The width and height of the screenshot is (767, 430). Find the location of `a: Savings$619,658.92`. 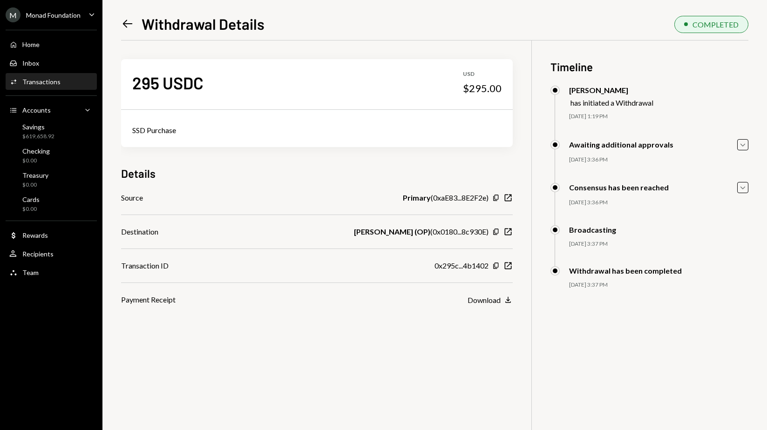

a: Savings$619,658.92 is located at coordinates (51, 131).